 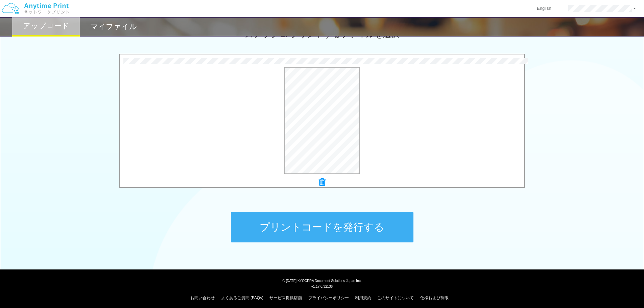 What do you see at coordinates (202, 298) in the screenshot?
I see `a: お問い合わせ` at bounding box center [202, 298].